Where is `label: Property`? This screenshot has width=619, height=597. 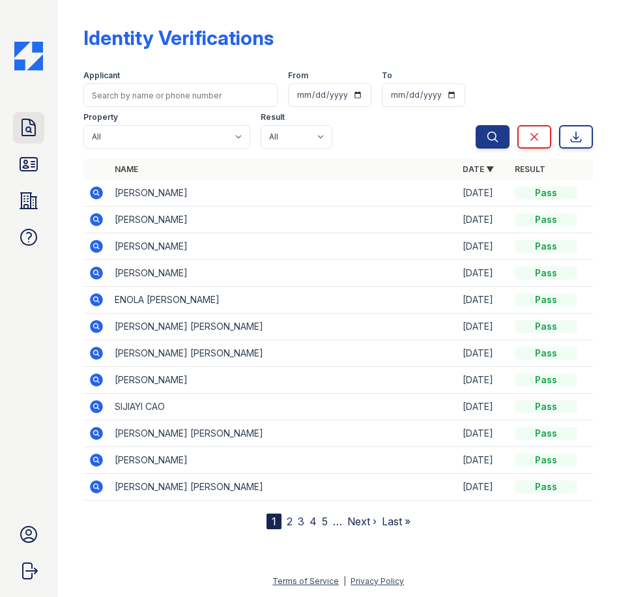 label: Property is located at coordinates (100, 117).